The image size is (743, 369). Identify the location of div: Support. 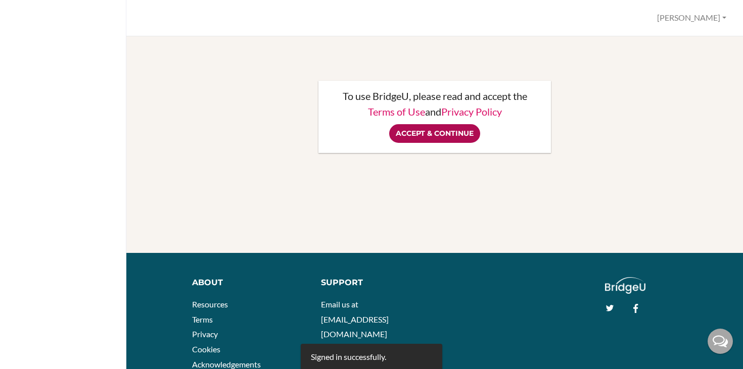
(374, 283).